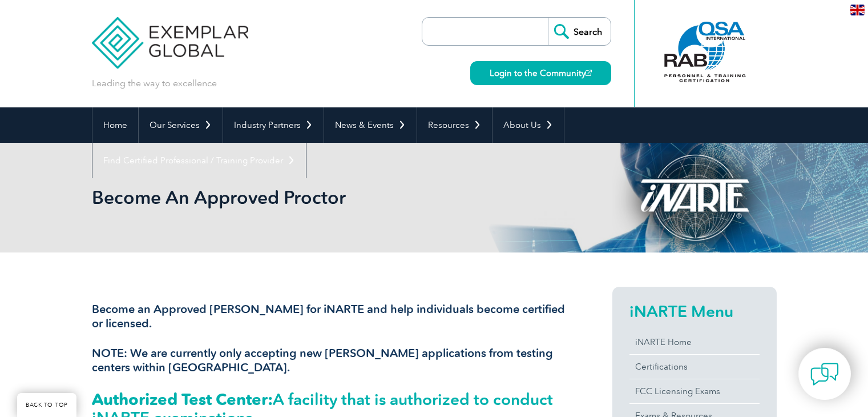 This screenshot has width=868, height=417. Describe the element at coordinates (47, 405) in the screenshot. I see `a: BACK TO TOP` at that location.